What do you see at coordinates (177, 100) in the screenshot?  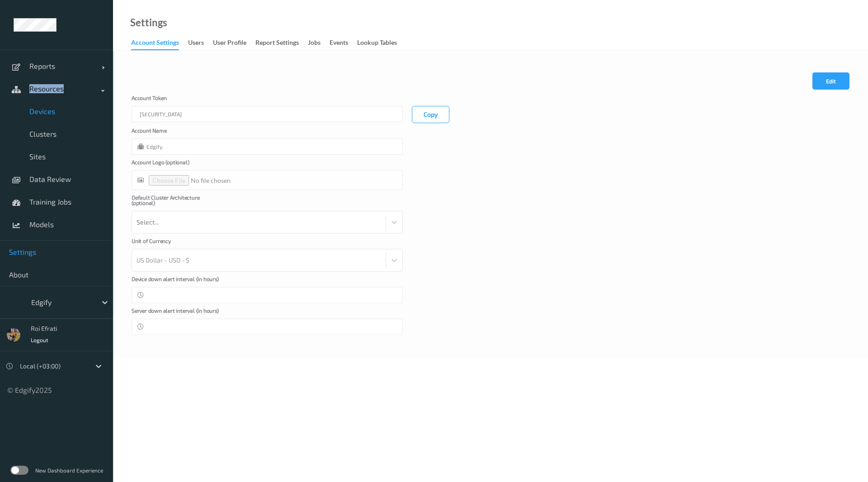 I see `label: Account Token` at bounding box center [177, 100].